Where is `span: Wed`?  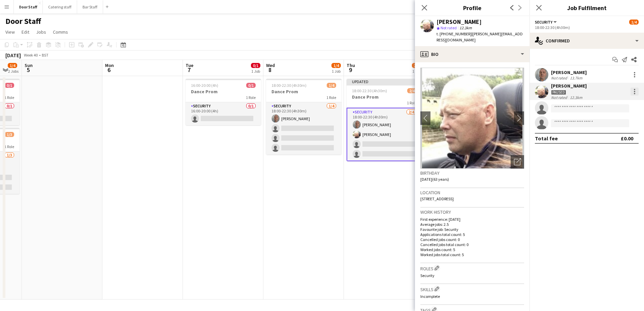
span: Wed is located at coordinates (271, 65).